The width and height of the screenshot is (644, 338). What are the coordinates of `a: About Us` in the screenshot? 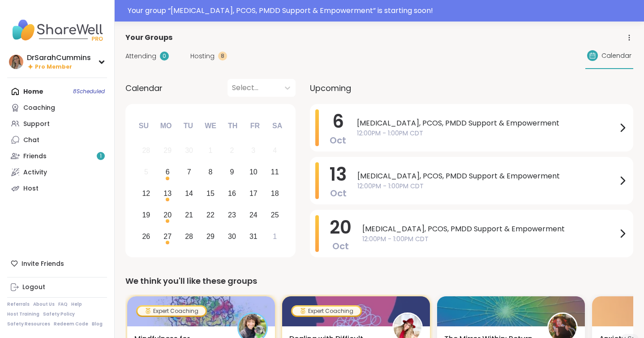 It's located at (44, 304).